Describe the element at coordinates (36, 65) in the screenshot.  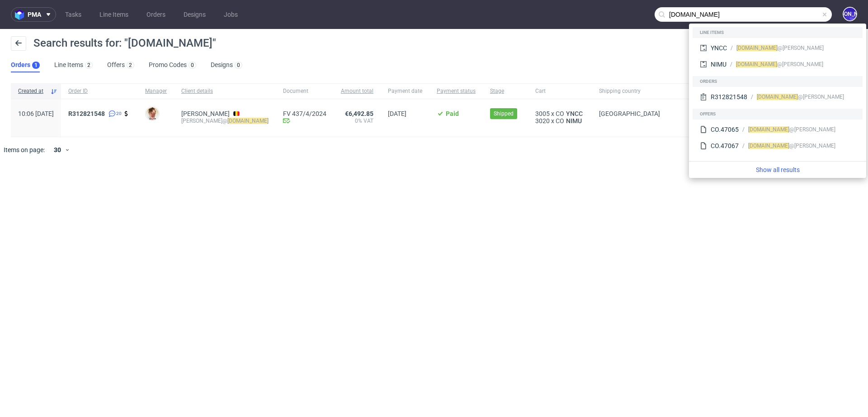
I see `div: 1` at that location.